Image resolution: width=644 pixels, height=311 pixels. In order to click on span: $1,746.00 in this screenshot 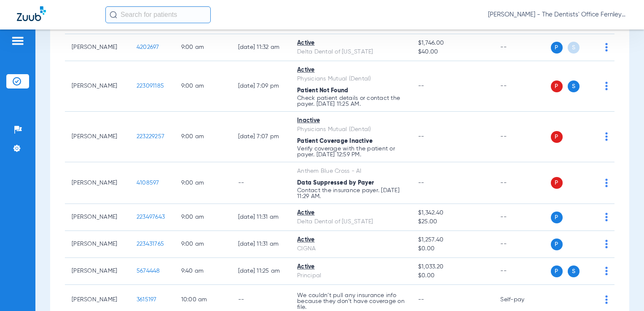, I will do `click(453, 43)`.